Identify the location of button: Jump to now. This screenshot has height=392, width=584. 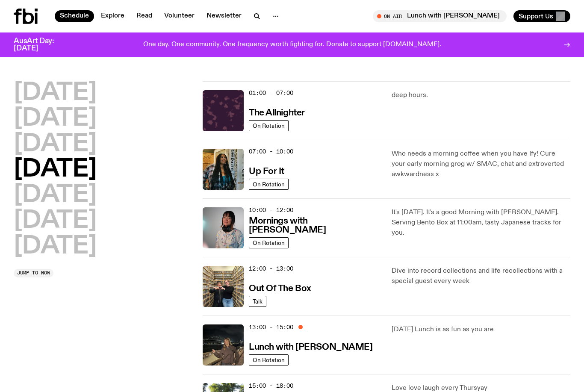
(33, 273).